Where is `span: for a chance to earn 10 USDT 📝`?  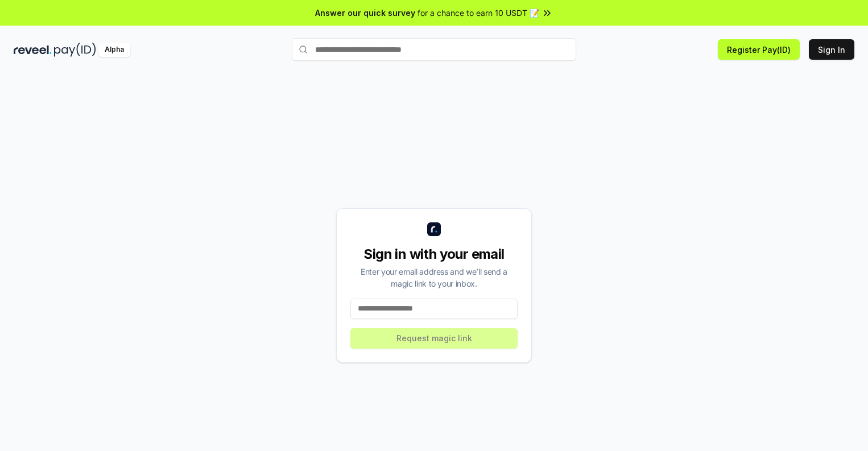 span: for a chance to earn 10 USDT 📝 is located at coordinates (479, 12).